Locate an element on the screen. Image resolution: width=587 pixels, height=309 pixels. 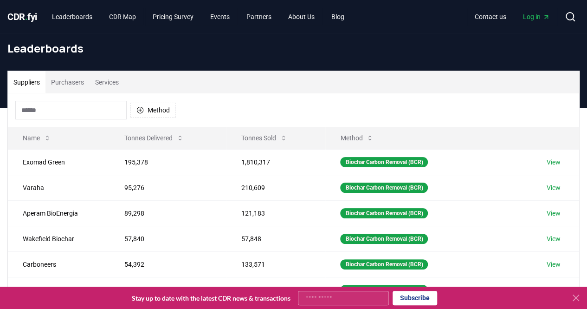
button: Name is located at coordinates (37, 138).